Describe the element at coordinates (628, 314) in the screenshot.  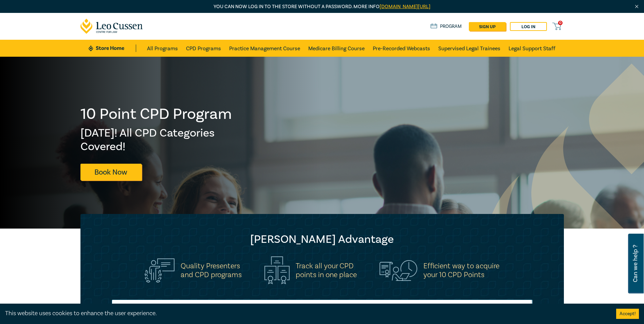
I see `button: Accept cookies` at that location.